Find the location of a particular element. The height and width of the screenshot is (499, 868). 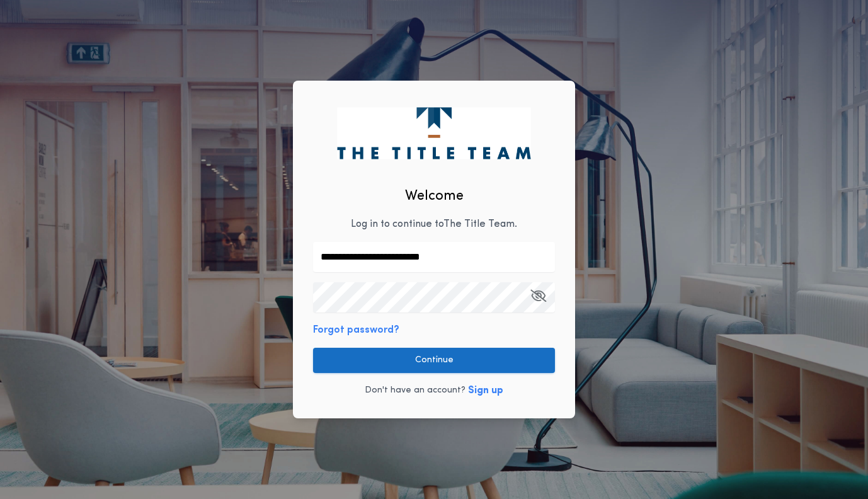

h2: Welcome is located at coordinates (434, 196).